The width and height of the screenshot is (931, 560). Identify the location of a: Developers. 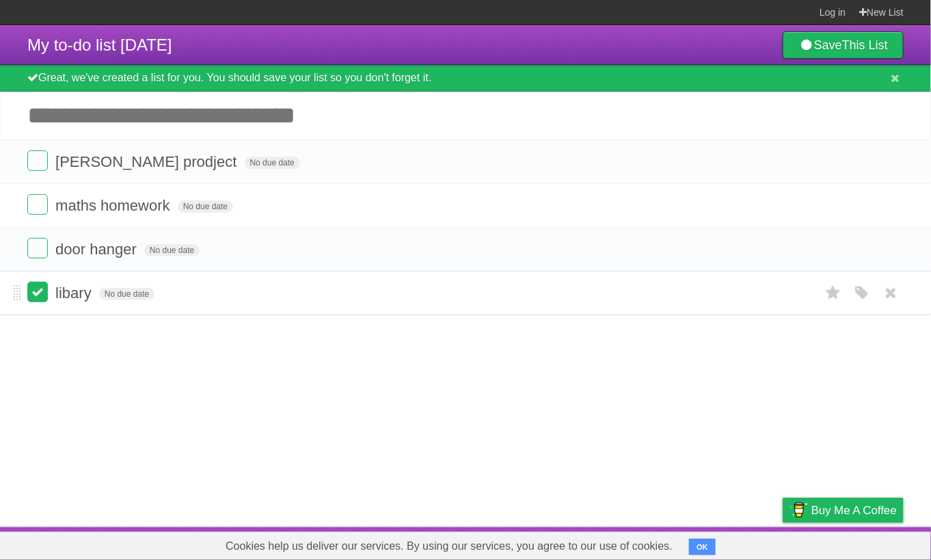
(673, 543).